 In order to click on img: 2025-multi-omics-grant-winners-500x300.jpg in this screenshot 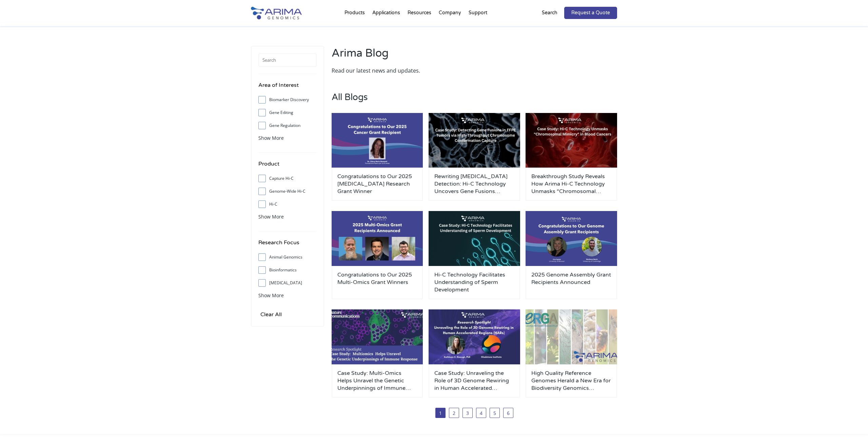, I will do `click(378, 239)`.